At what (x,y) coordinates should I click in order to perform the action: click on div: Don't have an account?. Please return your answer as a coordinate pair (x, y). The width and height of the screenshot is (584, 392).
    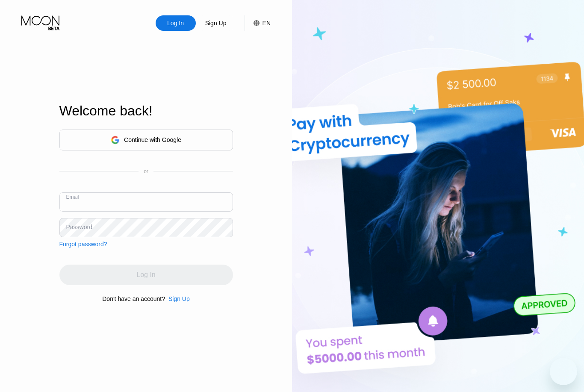
    Looking at the image, I should click on (133, 299).